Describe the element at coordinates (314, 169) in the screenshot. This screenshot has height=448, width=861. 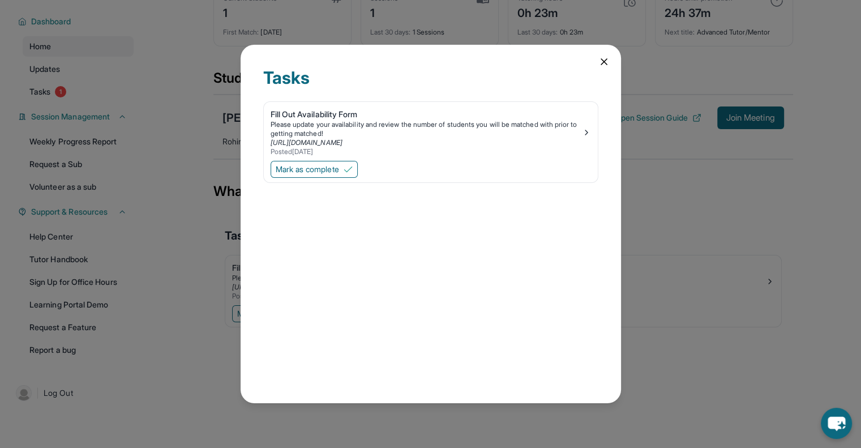
I see `button: Mark as complete` at that location.